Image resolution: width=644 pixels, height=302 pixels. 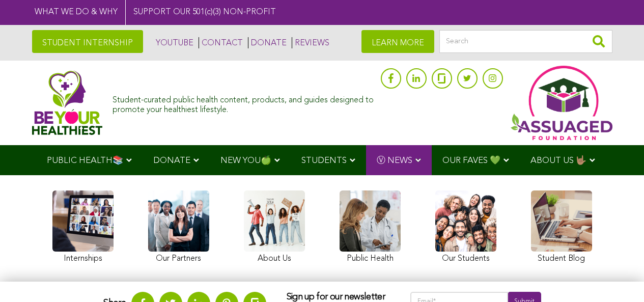 What do you see at coordinates (85, 160) in the screenshot?
I see `span: PUBLIC HEALTH📚` at bounding box center [85, 160].